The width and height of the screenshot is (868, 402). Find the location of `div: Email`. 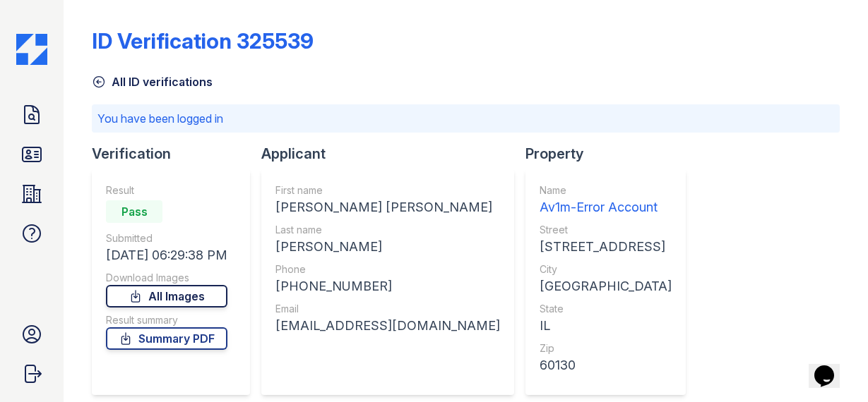

div: Email is located at coordinates (388, 309).